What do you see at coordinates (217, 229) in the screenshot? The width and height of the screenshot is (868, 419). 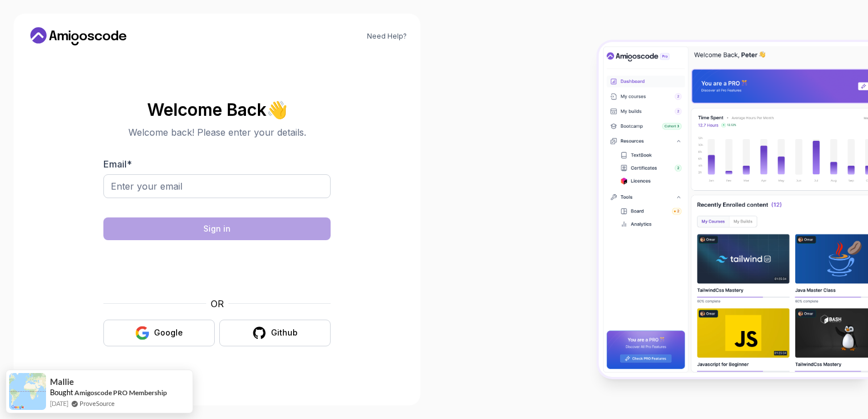 I see `button: Sign in` at bounding box center [217, 229].